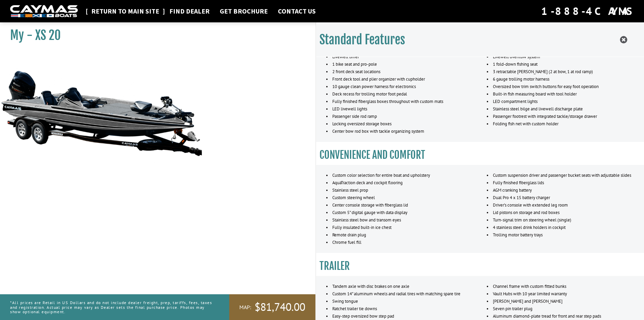  Describe the element at coordinates (561, 205) in the screenshot. I see `li: Driver’s console with extended leg room` at that location.